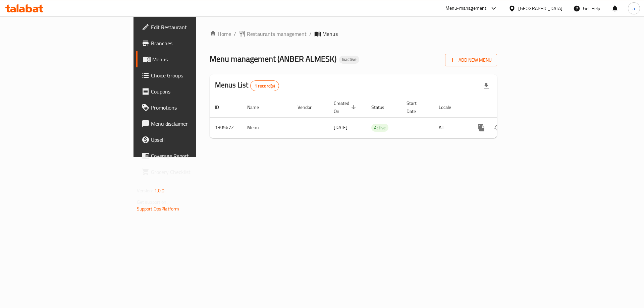  What do you see at coordinates (145, 191) in the screenshot?
I see `span: Version:` at bounding box center [145, 191].